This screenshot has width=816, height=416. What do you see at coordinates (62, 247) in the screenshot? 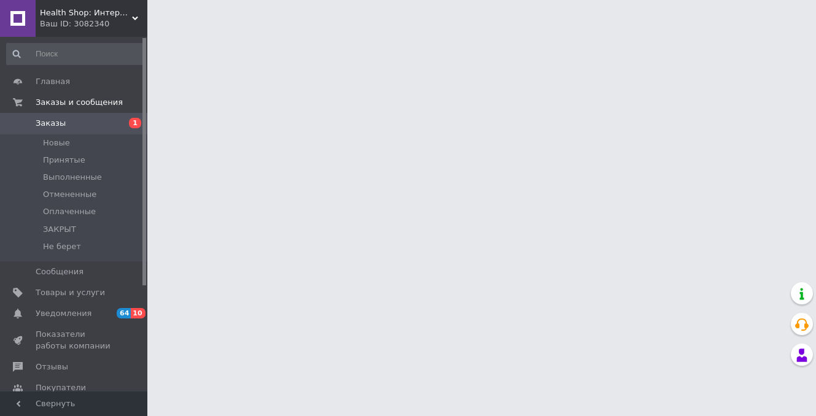
I see `span: Не берет` at bounding box center [62, 247].